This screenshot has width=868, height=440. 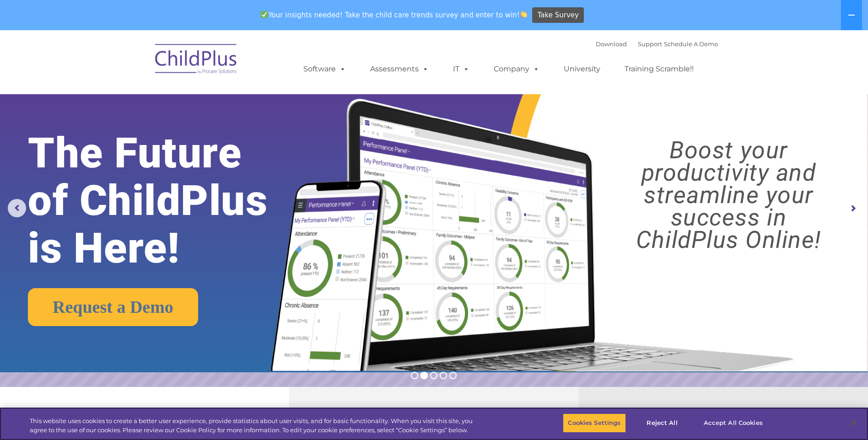 I want to click on div: This website uses cookies to create a better user experience, provide statistics about user visit..., so click(x=253, y=425).